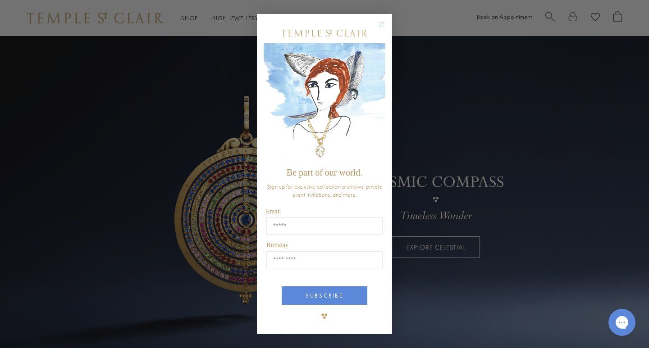  I want to click on img: TSC, so click(324, 316).